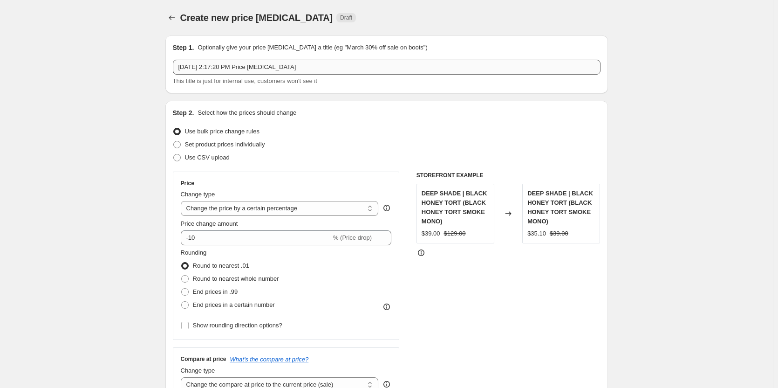  What do you see at coordinates (508, 175) in the screenshot?
I see `h6: STOREFRONT EXAMPLE` at bounding box center [508, 175].